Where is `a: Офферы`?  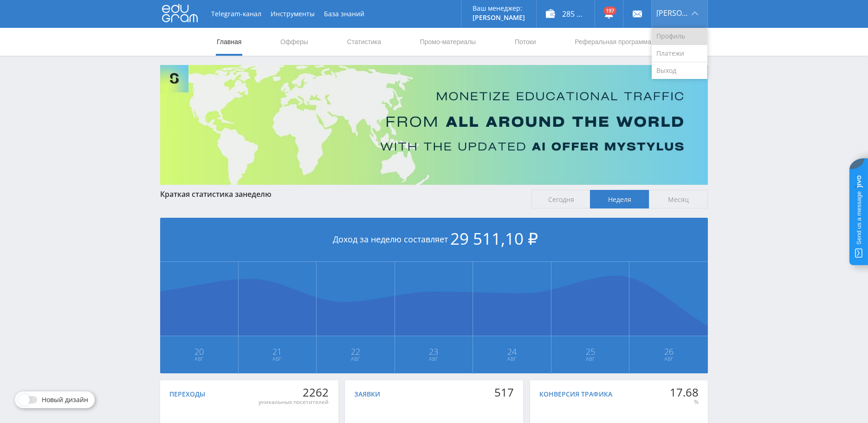 a: Офферы is located at coordinates (294, 42).